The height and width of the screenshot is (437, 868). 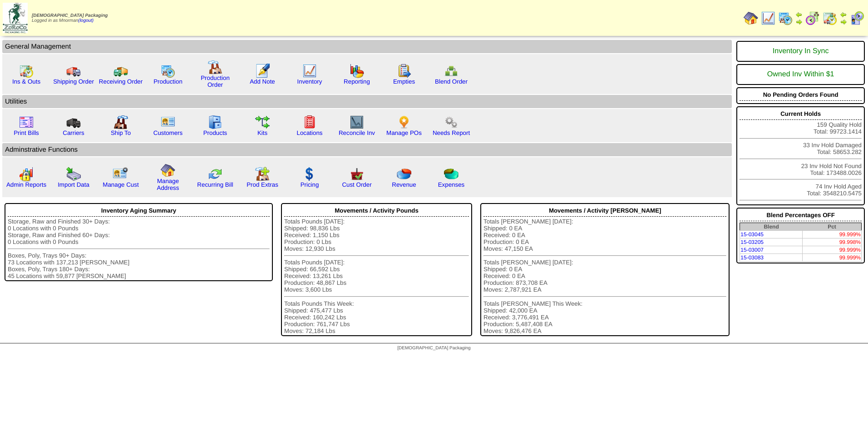 I want to click on div: Movements / Activity Pounds, so click(x=376, y=211).